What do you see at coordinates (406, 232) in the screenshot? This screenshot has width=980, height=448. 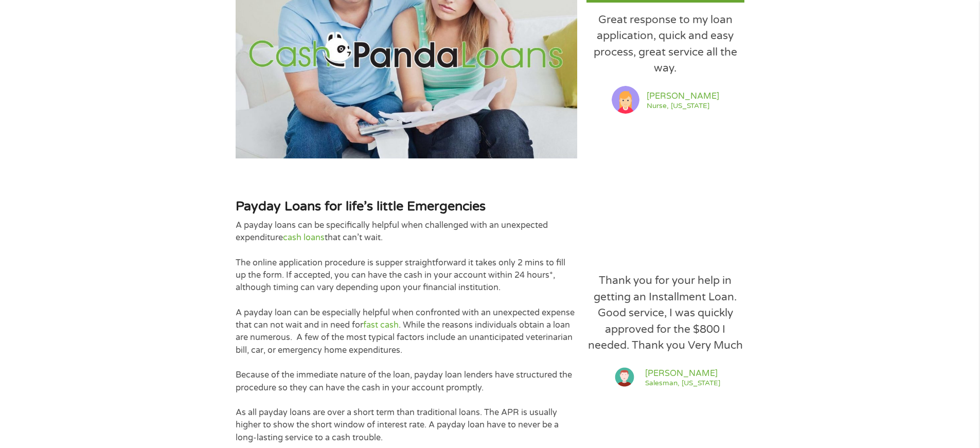 I see `p: A payday loans can be specifically helpful when challenged with an unexpected expenditure that ca...` at bounding box center [406, 232].